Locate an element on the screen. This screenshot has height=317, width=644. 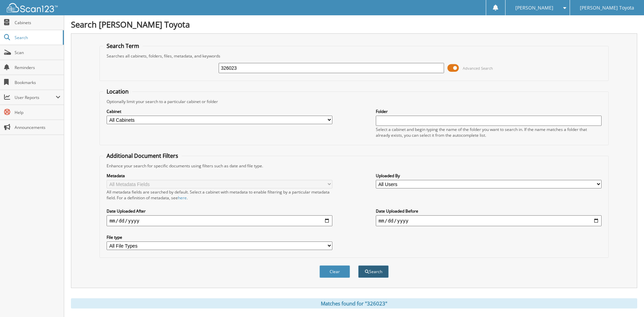
span: Announcements is located at coordinates (38, 127).